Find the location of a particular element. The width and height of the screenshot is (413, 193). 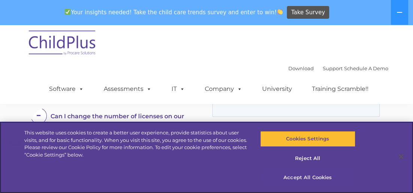

a: Company is located at coordinates (224, 89).